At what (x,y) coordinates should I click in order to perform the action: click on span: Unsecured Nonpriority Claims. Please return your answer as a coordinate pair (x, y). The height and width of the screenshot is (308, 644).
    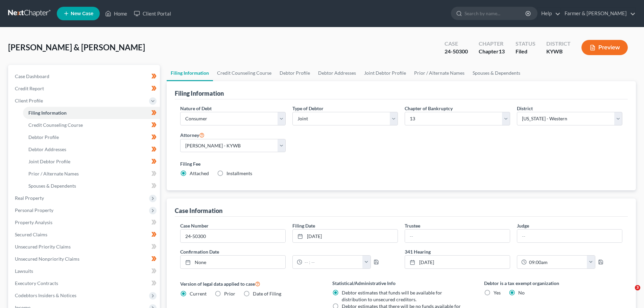
    Looking at the image, I should click on (47, 258).